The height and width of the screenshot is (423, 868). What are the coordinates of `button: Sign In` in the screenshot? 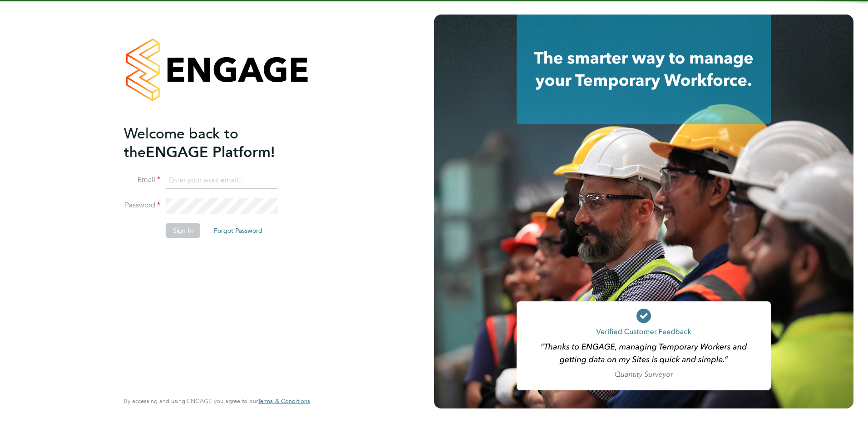 It's located at (183, 231).